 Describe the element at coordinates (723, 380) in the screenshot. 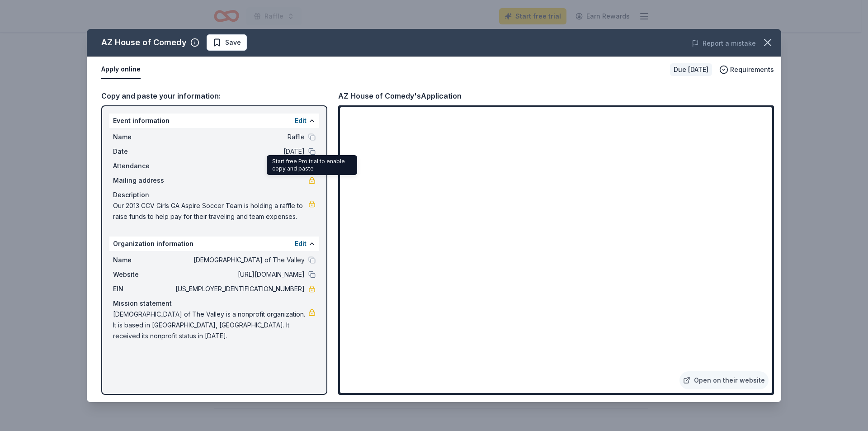

I see `a: Open on their website` at that location.